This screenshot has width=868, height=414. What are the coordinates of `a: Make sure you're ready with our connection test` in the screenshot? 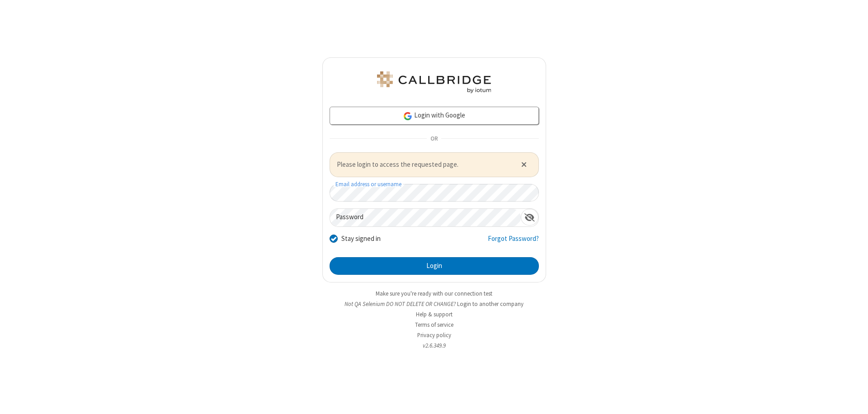 It's located at (434, 293).